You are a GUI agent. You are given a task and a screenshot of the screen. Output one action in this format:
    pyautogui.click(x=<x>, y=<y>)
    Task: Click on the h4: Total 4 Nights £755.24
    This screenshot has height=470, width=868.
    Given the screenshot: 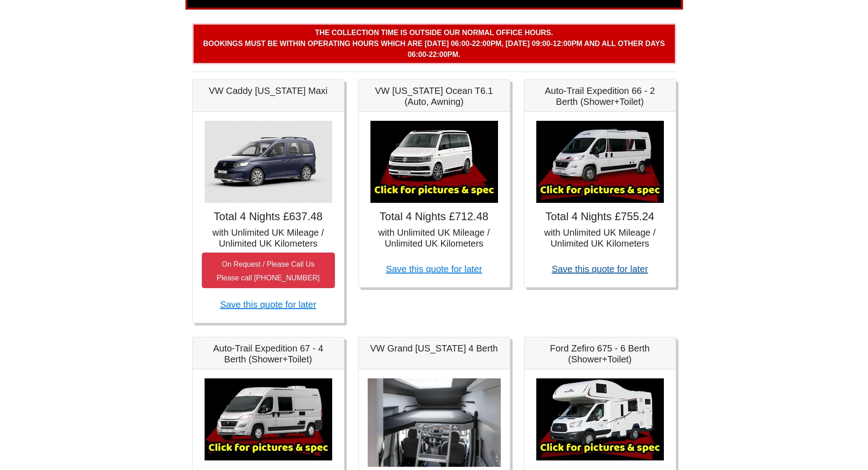 What is the action you would take?
    pyautogui.click(x=600, y=217)
    